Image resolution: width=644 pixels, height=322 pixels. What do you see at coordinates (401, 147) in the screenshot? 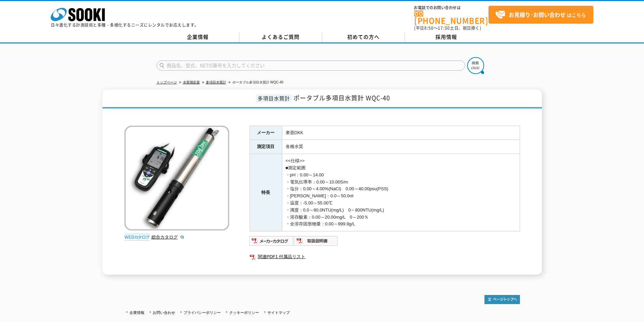
I see `td: 各種水質` at bounding box center [401, 147].